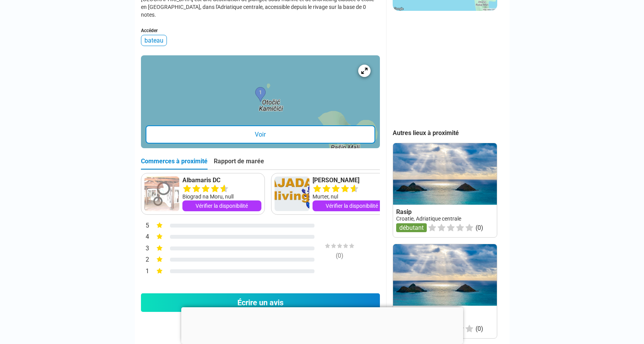 The image size is (644, 344). I want to click on font: 5, so click(147, 225).